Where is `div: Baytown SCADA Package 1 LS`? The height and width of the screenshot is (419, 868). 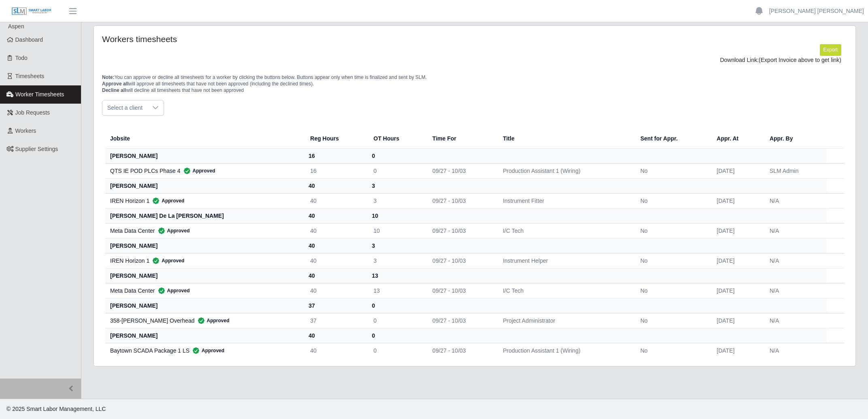 div: Baytown SCADA Package 1 LS is located at coordinates (204, 351).